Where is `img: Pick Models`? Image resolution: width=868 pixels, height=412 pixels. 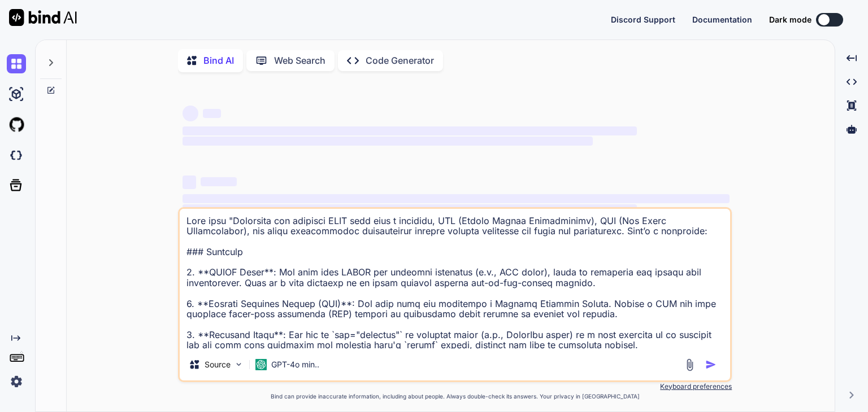 img: Pick Models is located at coordinates (239, 364).